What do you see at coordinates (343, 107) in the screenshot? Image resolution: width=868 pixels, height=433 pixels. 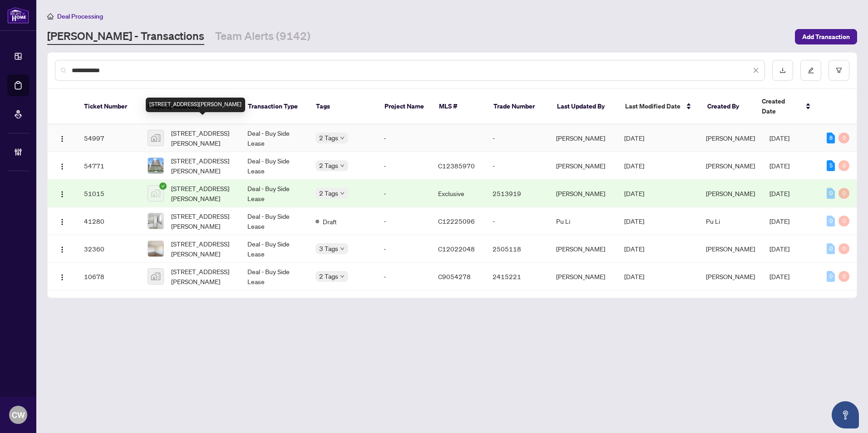 I see `th: Tags` at bounding box center [343, 107].